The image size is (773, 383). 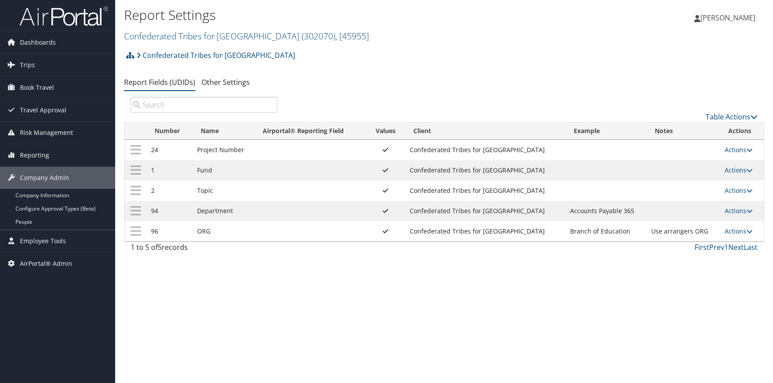 I want to click on span: Dashboards, so click(x=38, y=43).